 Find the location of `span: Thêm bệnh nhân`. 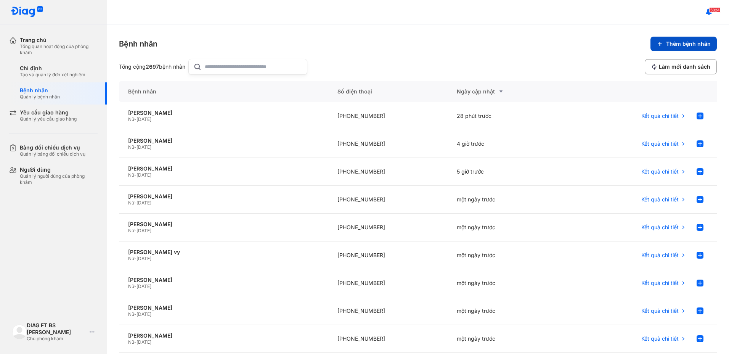

span: Thêm bệnh nhân is located at coordinates (688, 44).